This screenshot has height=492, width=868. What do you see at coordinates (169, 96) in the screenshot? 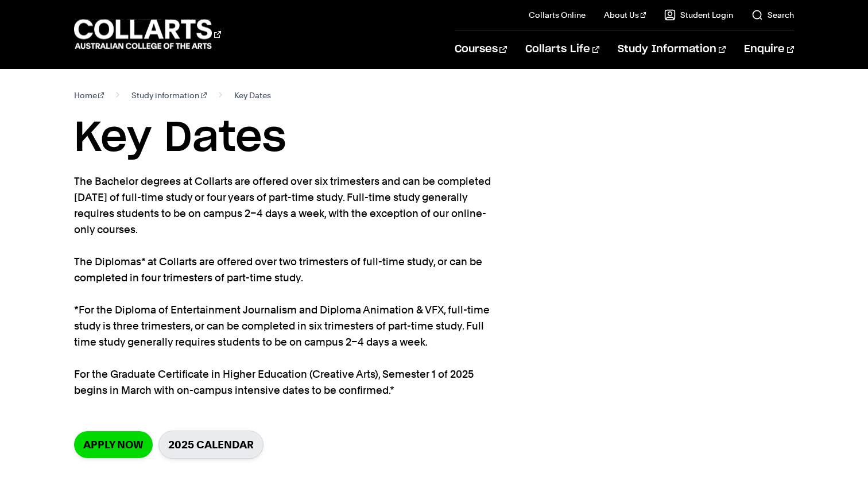
I see `a: Study information` at bounding box center [169, 96].